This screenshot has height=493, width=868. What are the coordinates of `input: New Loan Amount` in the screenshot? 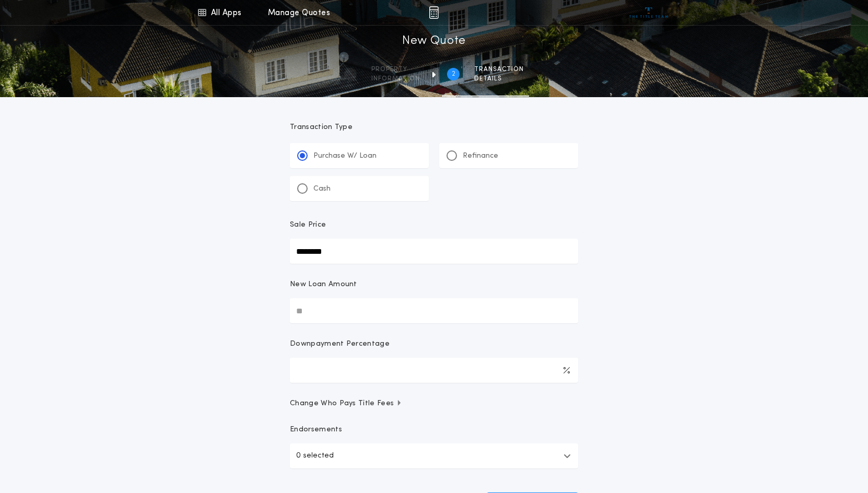 It's located at (434, 311).